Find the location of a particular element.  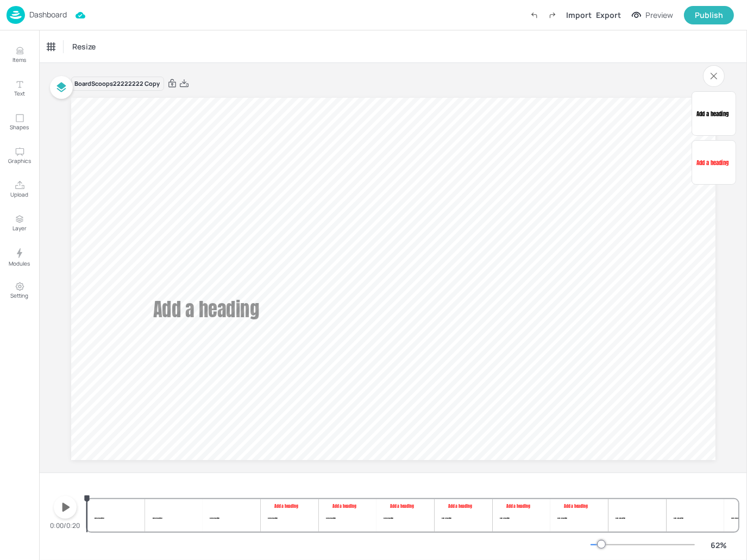

span: Resize is located at coordinates (84, 46).